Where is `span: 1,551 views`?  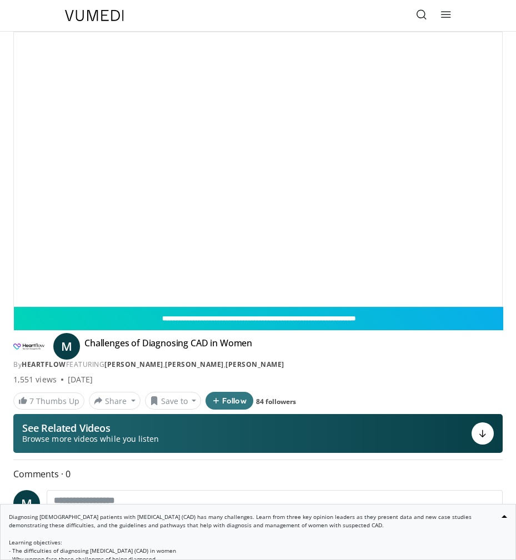 span: 1,551 views is located at coordinates (35, 380).